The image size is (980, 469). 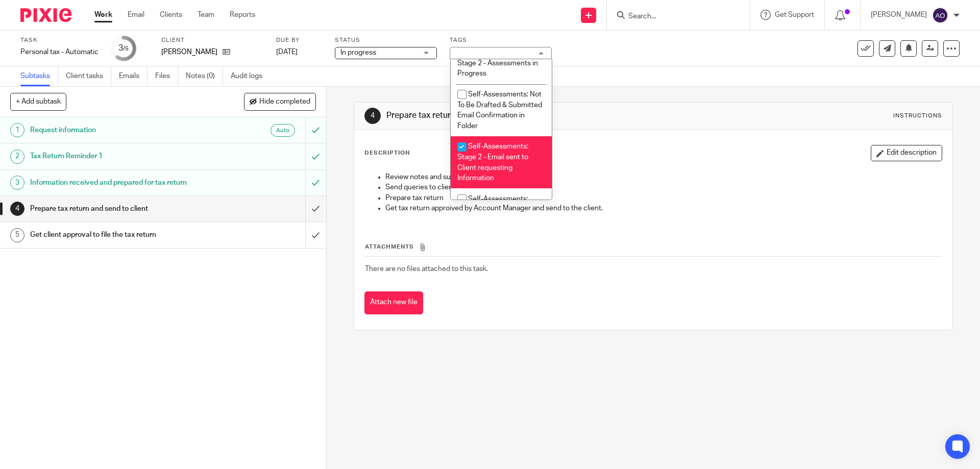 I want to click on p: Review notes and submission from previous years, so click(x=663, y=177).